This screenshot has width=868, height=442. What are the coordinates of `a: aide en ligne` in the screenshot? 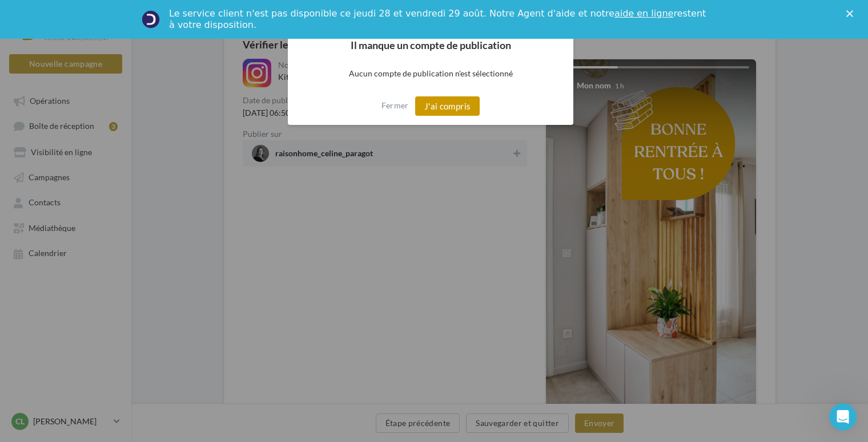 It's located at (644, 13).